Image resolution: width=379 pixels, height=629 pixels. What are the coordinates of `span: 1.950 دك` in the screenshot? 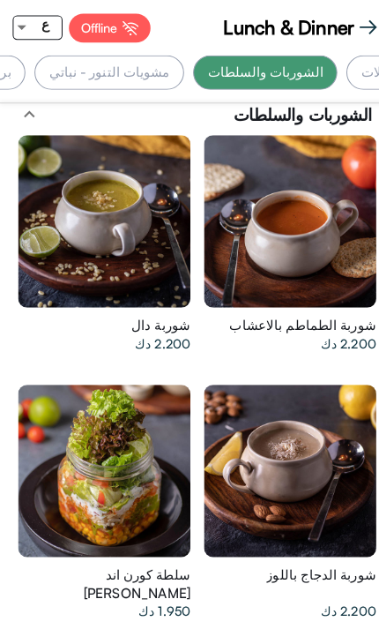 It's located at (160, 606).